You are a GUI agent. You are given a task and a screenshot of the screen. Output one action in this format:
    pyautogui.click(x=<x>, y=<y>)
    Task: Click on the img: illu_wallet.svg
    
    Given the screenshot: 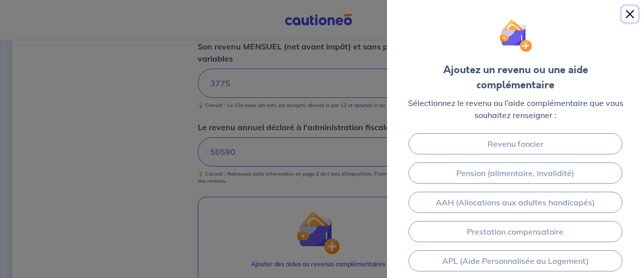 What is the action you would take?
    pyautogui.click(x=516, y=35)
    